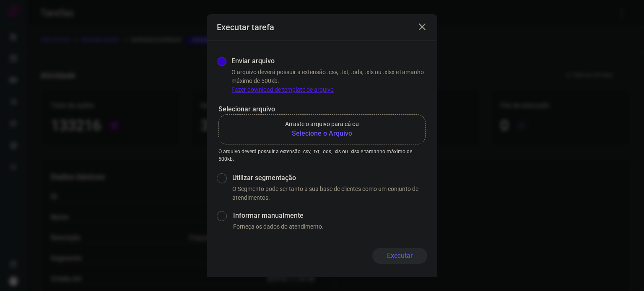 The height and width of the screenshot is (291, 644). What do you see at coordinates (399, 256) in the screenshot?
I see `button: Executar` at bounding box center [399, 256].